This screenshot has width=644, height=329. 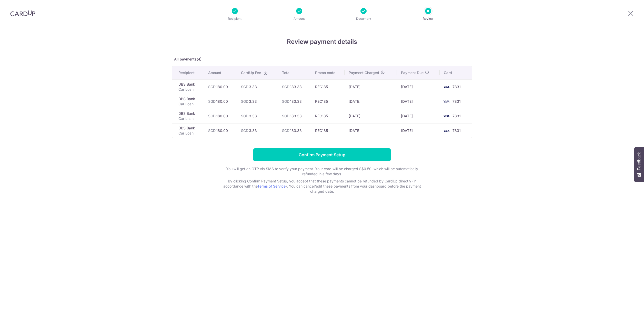 I want to click on th: Promo code, so click(x=327, y=73).